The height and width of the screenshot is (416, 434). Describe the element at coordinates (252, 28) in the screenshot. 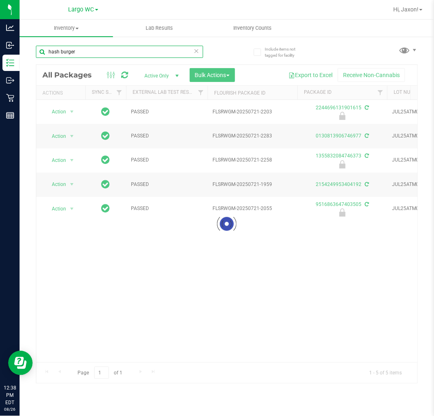

I see `span: Inventory Counts` at that location.